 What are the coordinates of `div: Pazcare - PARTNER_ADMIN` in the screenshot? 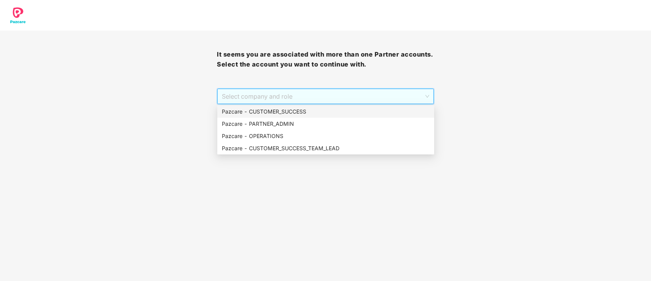 It's located at (326, 124).